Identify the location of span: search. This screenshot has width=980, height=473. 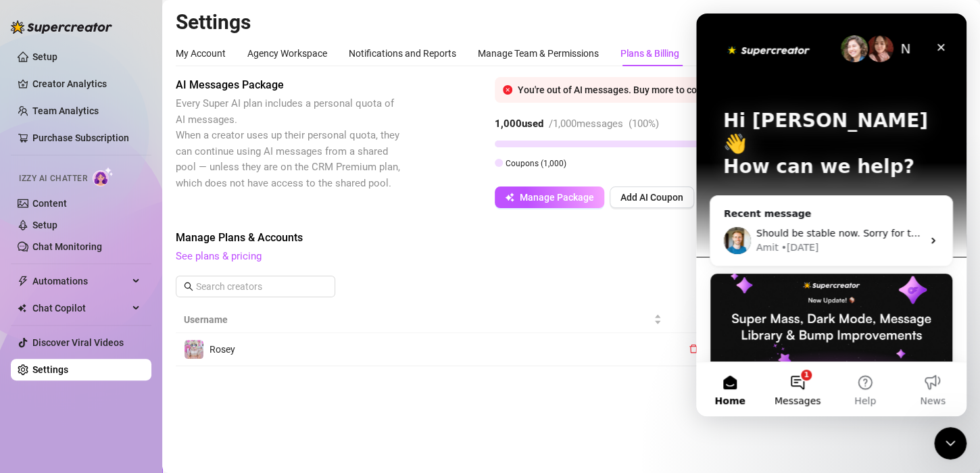
(189, 287).